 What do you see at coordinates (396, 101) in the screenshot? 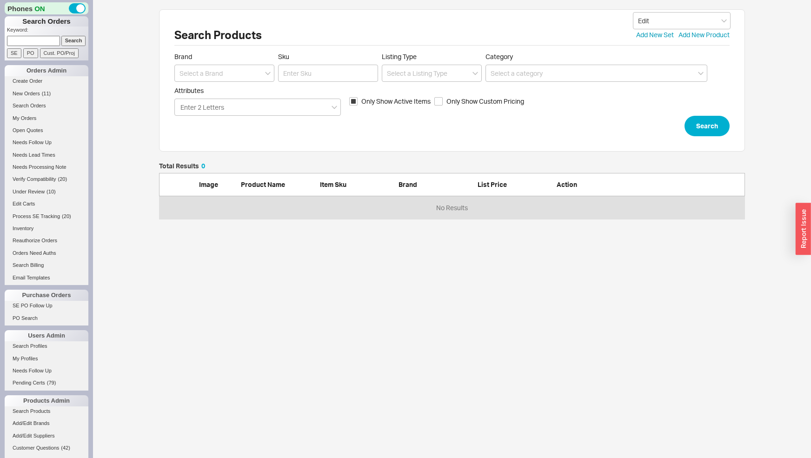
I see `span: Only Show Active Items` at bounding box center [396, 101].